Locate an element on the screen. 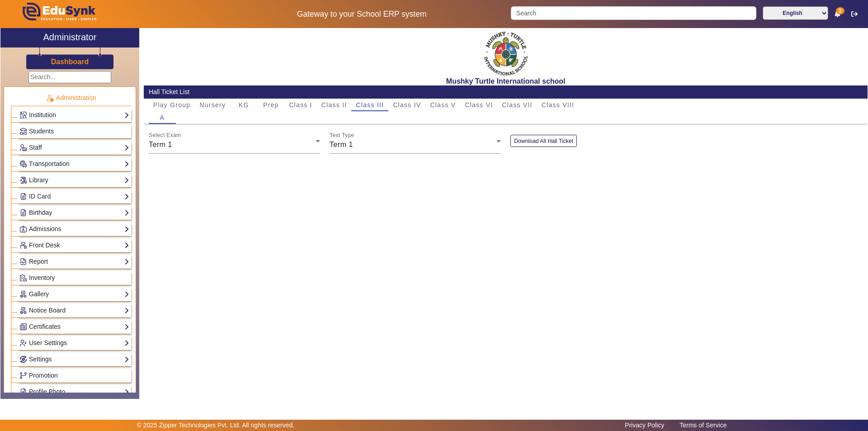 The height and width of the screenshot is (431, 868). h3: Dashboard is located at coordinates (70, 62).